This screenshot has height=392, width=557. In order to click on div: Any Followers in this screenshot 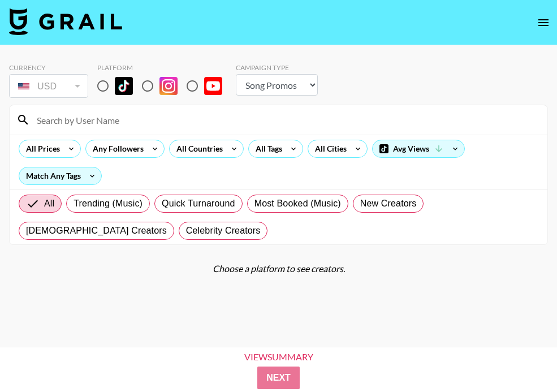, I will do `click(116, 149)`.